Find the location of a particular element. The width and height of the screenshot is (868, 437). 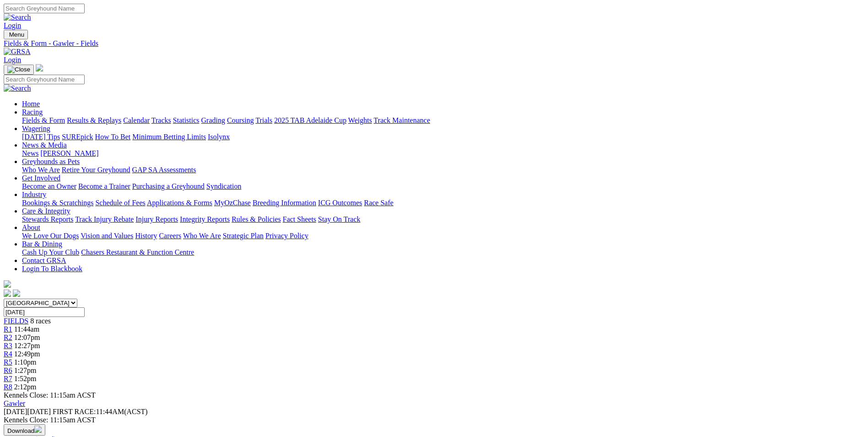

a: SUREpick is located at coordinates (77, 137).